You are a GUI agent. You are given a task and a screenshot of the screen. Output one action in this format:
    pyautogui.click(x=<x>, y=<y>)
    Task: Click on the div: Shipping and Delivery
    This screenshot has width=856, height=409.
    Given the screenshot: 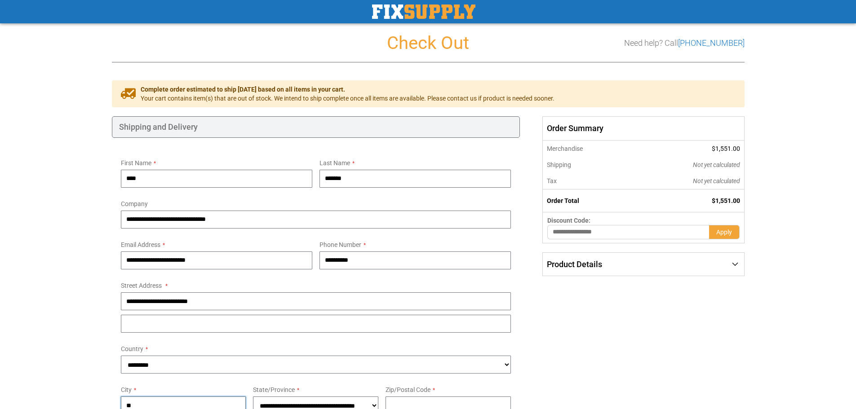 What is the action you would take?
    pyautogui.click(x=316, y=127)
    